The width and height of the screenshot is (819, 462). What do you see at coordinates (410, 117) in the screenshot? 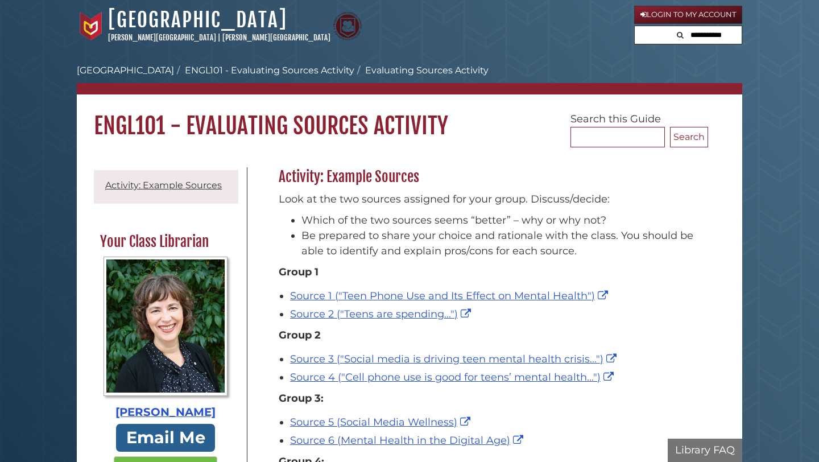
I see `h1: ENGL101 - Evaluating Sources Activity` at bounding box center [410, 117].